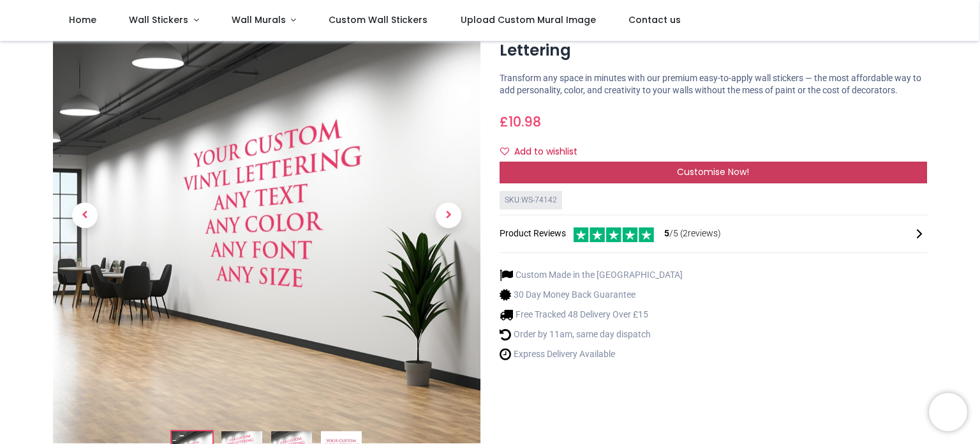 The image size is (980, 444). What do you see at coordinates (529, 20) in the screenshot?
I see `span: Upload Custom Mural Image` at bounding box center [529, 20].